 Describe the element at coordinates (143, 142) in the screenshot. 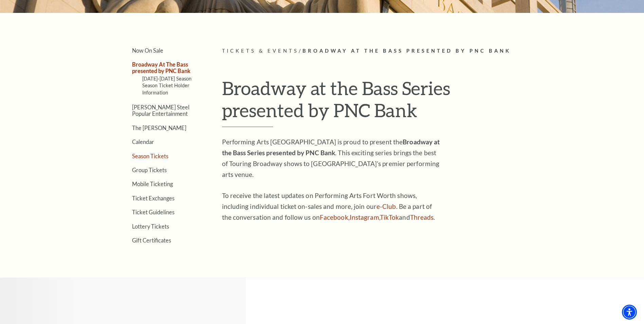

I see `a: Calendar` at that location.